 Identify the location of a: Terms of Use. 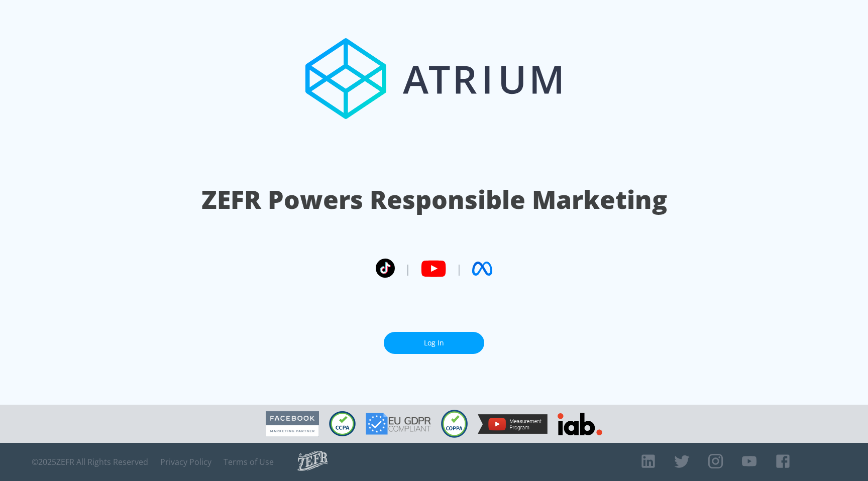
(249, 462).